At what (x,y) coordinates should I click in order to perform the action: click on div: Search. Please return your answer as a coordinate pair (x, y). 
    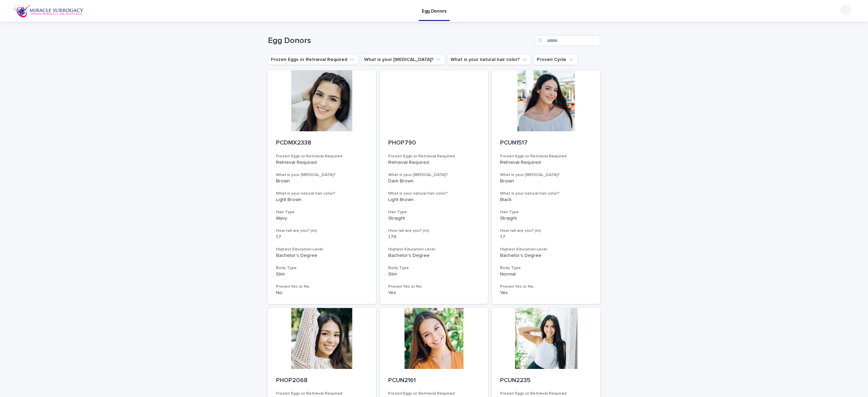
    Looking at the image, I should click on (567, 41).